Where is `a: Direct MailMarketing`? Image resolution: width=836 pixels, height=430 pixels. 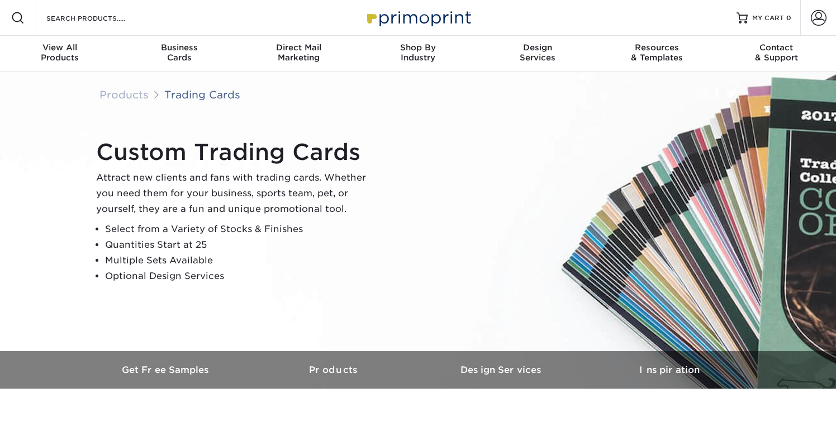
a: Direct MailMarketing is located at coordinates (298, 54).